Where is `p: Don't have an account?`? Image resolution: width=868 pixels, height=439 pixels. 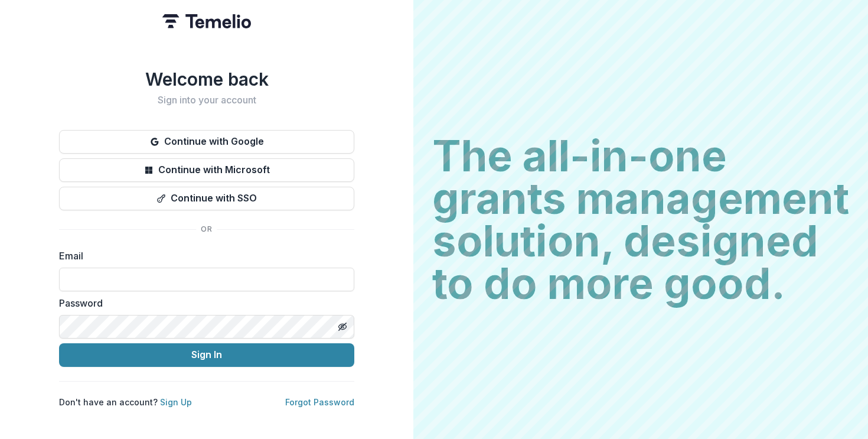
p: Don't have an account? is located at coordinates (125, 401).